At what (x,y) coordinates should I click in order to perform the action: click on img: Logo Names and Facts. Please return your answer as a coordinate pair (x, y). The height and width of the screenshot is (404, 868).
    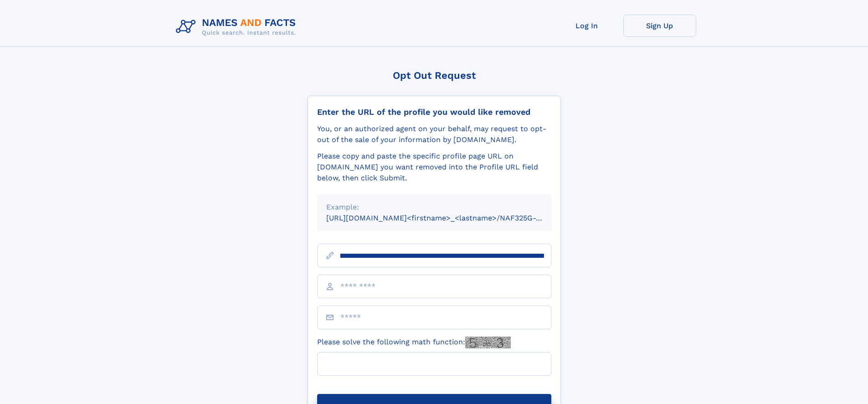
    Looking at the image, I should click on (238, 27).